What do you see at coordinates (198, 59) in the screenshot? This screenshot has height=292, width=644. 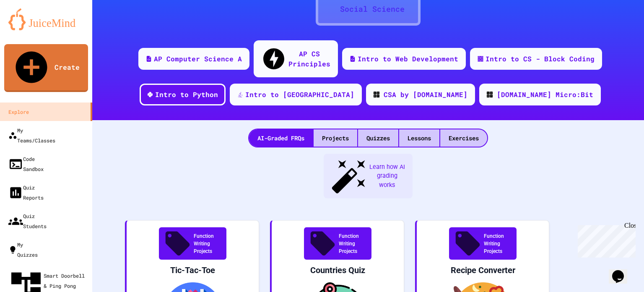 I see `div: AP Computer Science A` at bounding box center [198, 59].